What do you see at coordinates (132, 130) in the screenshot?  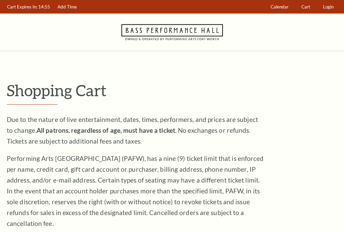 I see `span: Due to the nature of live entertainment, dates, times, performers, and prices are subject to chan...` at bounding box center [132, 130].